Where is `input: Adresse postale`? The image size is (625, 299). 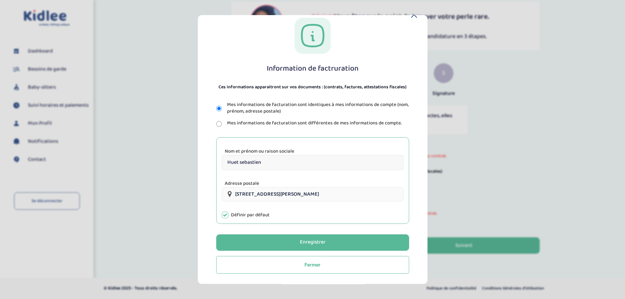 input: Adresse postale is located at coordinates (313, 194).